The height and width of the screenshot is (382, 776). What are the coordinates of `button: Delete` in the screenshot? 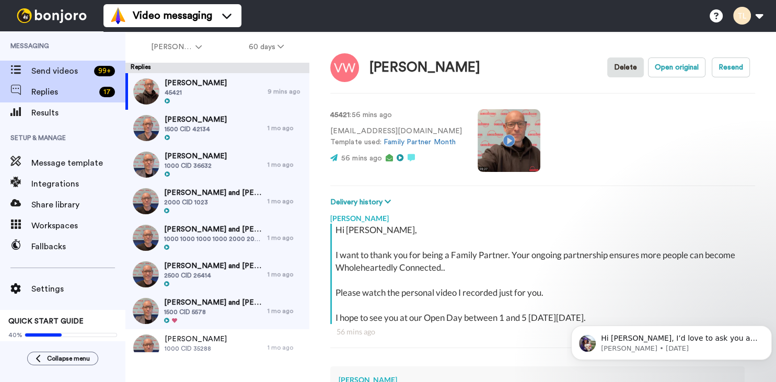 It's located at (626, 67).